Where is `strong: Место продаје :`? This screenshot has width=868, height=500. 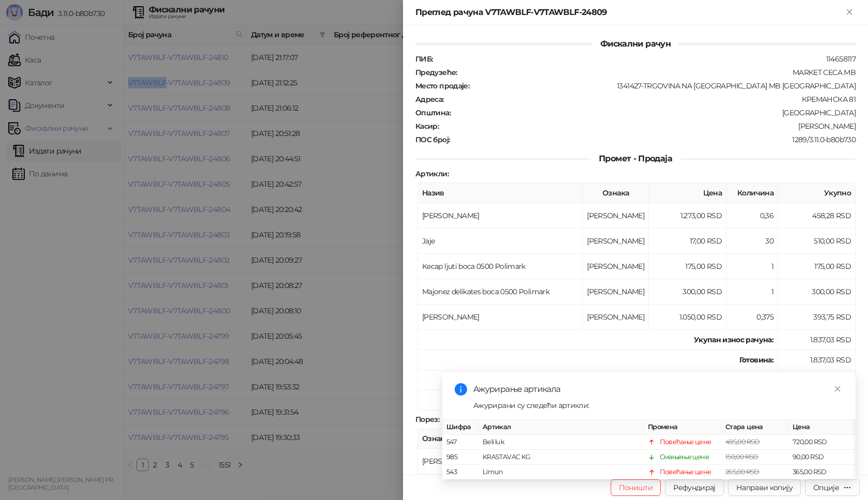 strong: Место продаје : is located at coordinates (442, 85).